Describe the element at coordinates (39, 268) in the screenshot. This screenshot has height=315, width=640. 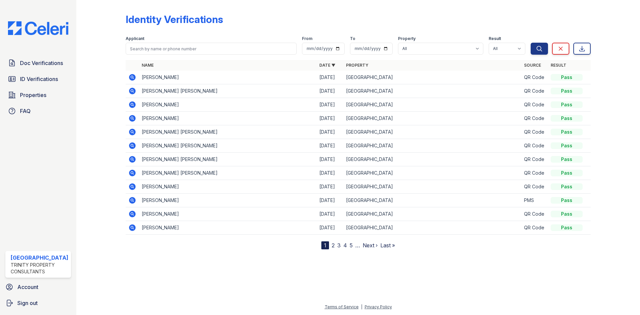
I see `div: Trinity Property Consultants` at that location.